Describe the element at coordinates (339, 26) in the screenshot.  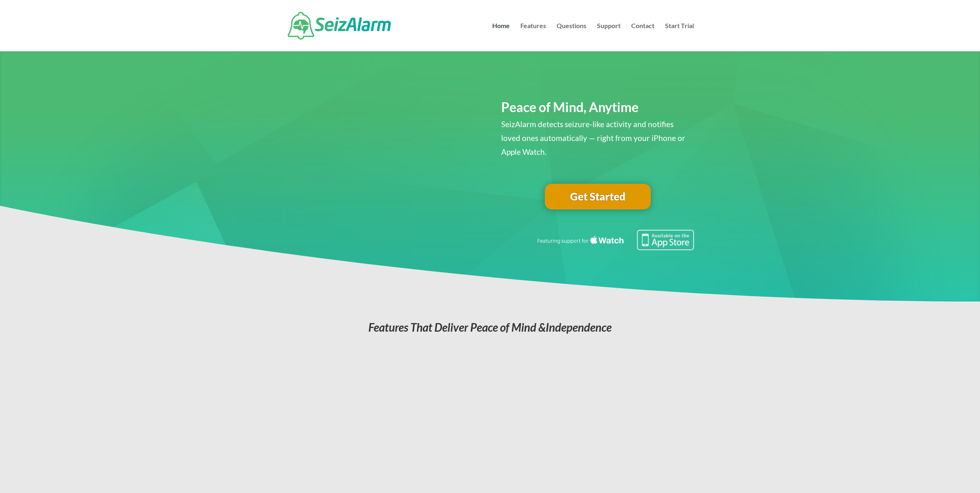
I see `img: SeizAlarm` at that location.